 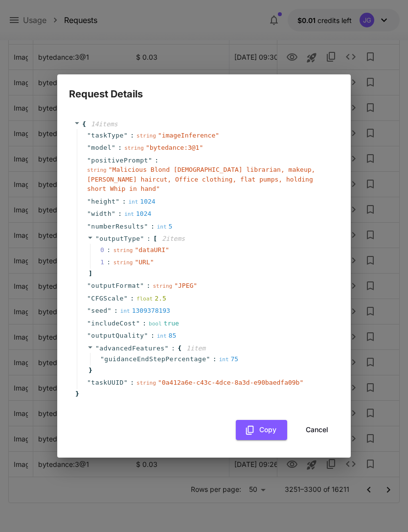 I want to click on span: includeCost, so click(x=114, y=323).